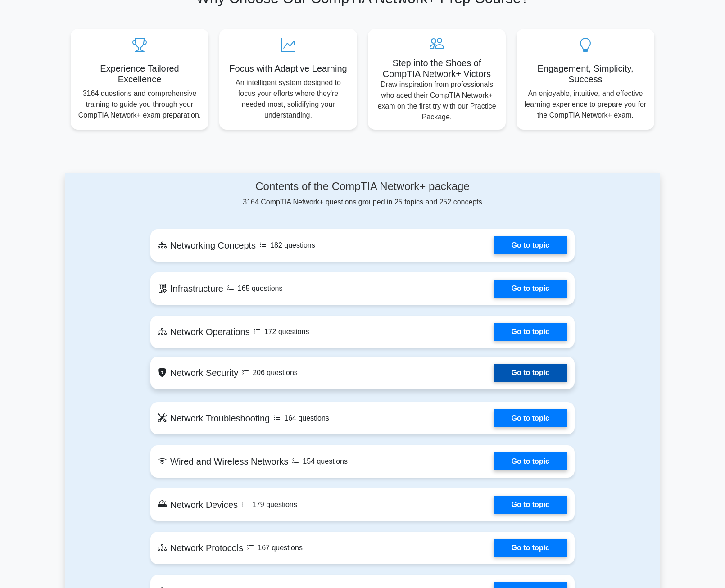 The height and width of the screenshot is (588, 725). What do you see at coordinates (586, 105) in the screenshot?
I see `p: An enjoyable, intuitive, and effective learning experience to prepare you for the CompTIA Network...` at bounding box center [586, 105].